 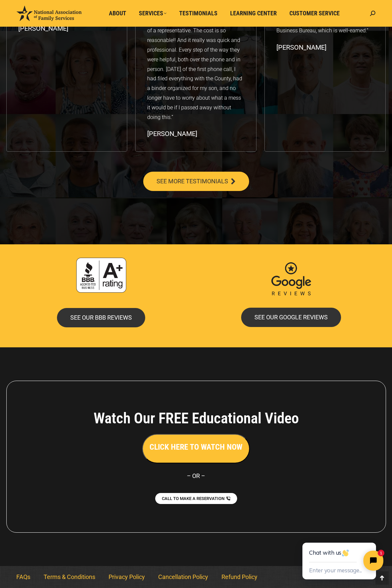 What do you see at coordinates (253, 13) in the screenshot?
I see `span: Learning Center` at bounding box center [253, 13].